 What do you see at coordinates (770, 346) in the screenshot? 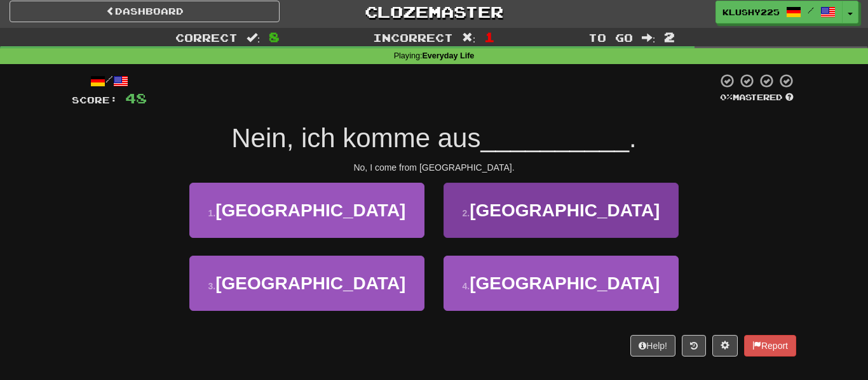
I see `button: Report` at bounding box center [770, 346].